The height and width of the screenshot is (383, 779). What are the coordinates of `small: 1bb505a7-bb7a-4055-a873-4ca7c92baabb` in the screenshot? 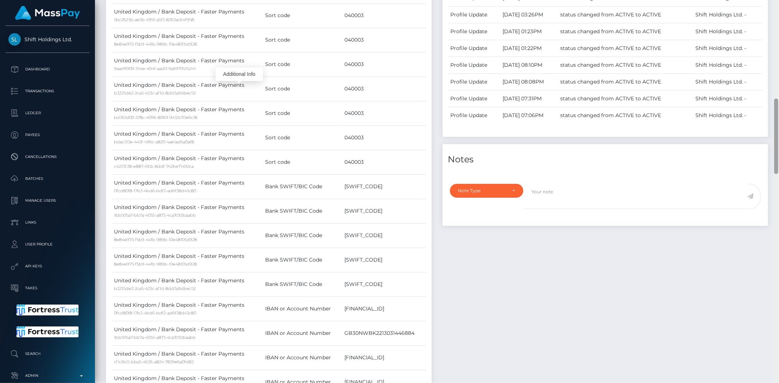 It's located at (155, 338).